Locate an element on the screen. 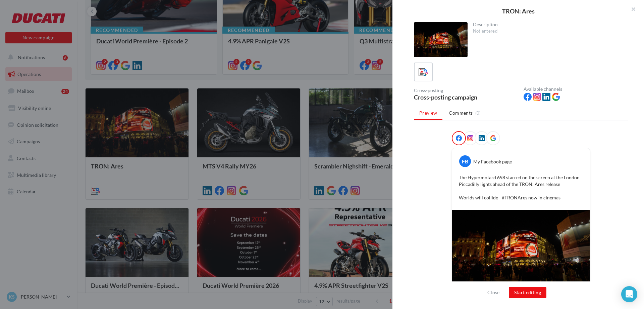 The width and height of the screenshot is (644, 309). div: TRON: Ares is located at coordinates (519, 11).